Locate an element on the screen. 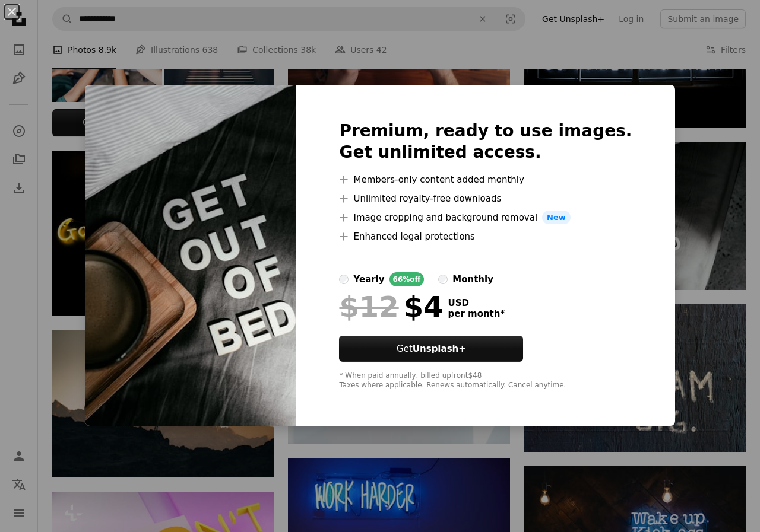 This screenshot has width=760, height=532. div: 66% off is located at coordinates (406, 280).